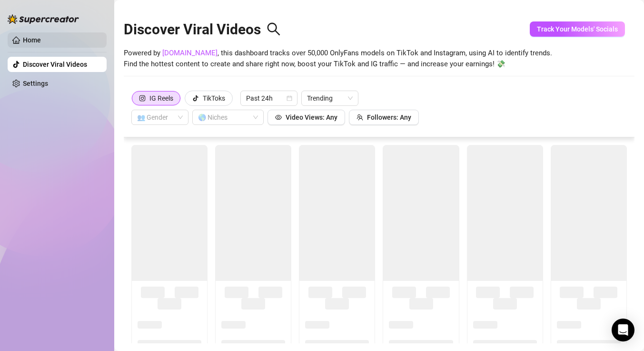  What do you see at coordinates (55, 64) in the screenshot?
I see `a: Discover Viral Videos` at bounding box center [55, 64].